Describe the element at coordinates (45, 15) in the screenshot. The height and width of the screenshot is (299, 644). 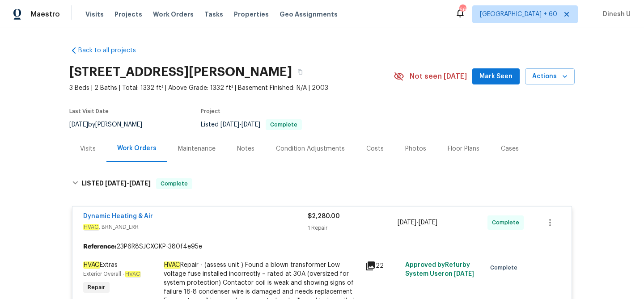
I see `span: Maestro` at that location.